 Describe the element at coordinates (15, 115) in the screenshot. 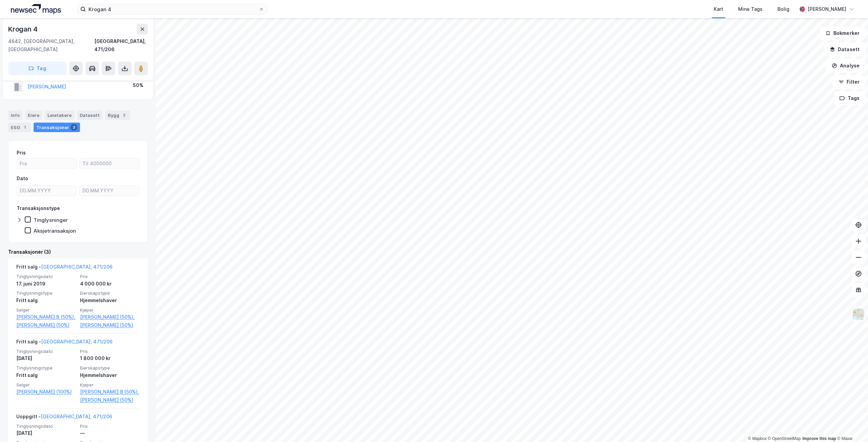

I see `div: Info` at that location.